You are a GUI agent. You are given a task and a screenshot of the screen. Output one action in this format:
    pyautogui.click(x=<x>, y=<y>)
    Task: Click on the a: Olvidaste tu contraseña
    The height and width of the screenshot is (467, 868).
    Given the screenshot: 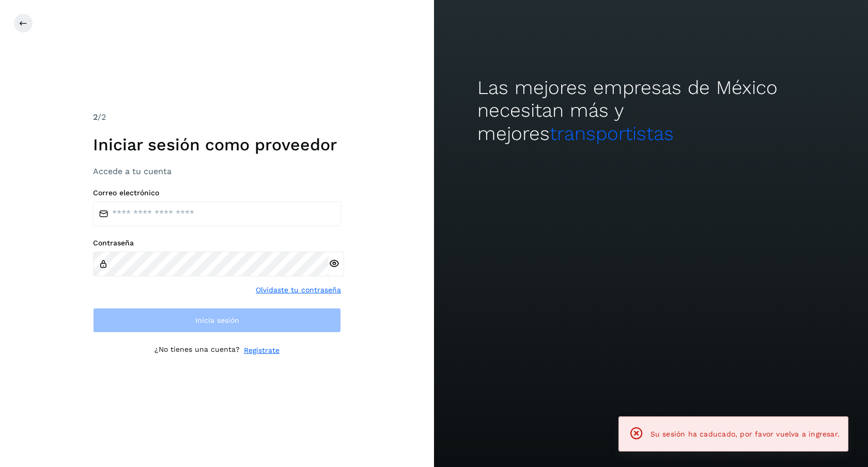 What is the action you would take?
    pyautogui.click(x=298, y=290)
    